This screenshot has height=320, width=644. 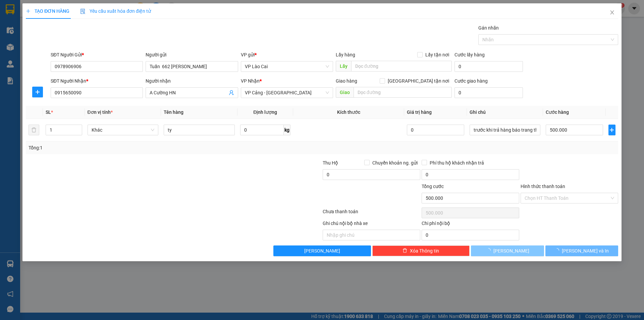 I want to click on strong: PHIẾU GỬI HÀNG, so click(x=50, y=28).